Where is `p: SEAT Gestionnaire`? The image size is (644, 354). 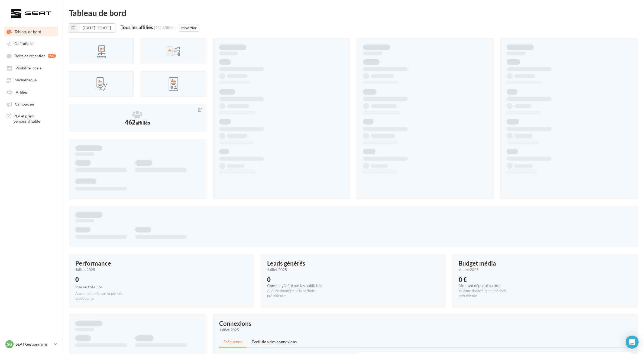
p: SEAT Gestionnaire is located at coordinates (33, 344).